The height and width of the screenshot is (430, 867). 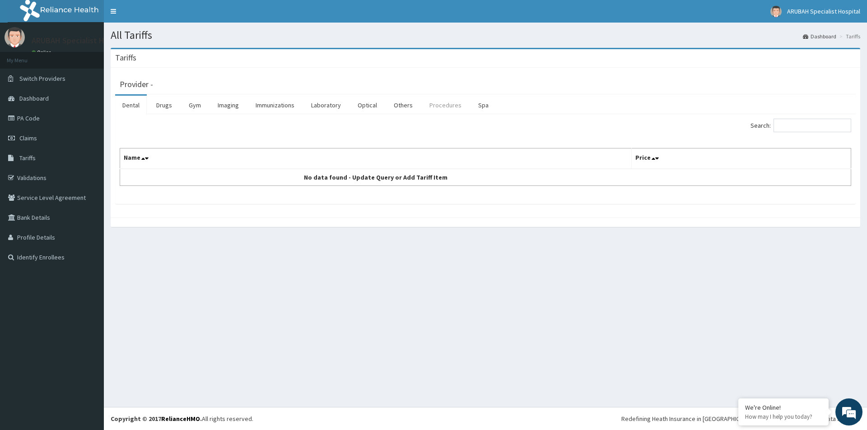 What do you see at coordinates (741, 159) in the screenshot?
I see `th: Price` at bounding box center [741, 159].